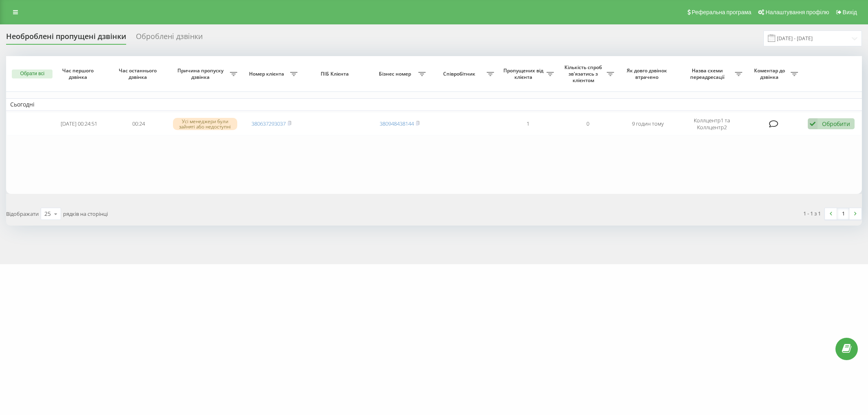 This screenshot has height=415, width=868. Describe the element at coordinates (169, 38) in the screenshot. I see `div: Оброблені дзвінки` at that location.